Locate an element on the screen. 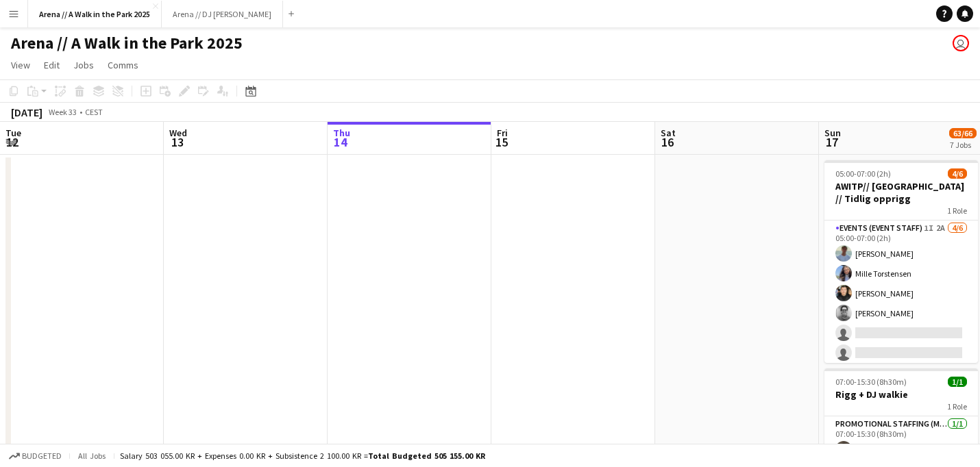 The width and height of the screenshot is (980, 467). h3: Rigg + DJ walkie is located at coordinates (902, 395).